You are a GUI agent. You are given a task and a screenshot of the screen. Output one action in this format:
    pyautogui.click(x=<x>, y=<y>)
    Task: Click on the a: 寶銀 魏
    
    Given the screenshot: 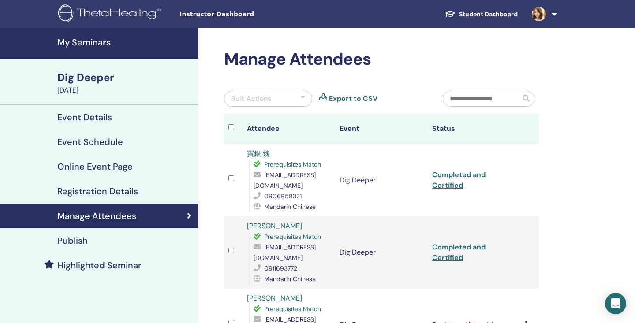 What is the action you would take?
    pyautogui.click(x=258, y=154)
    